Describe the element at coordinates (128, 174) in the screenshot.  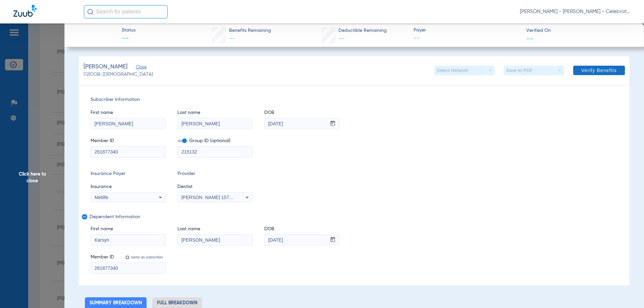
I see `span: Insurance Payer` at that location.